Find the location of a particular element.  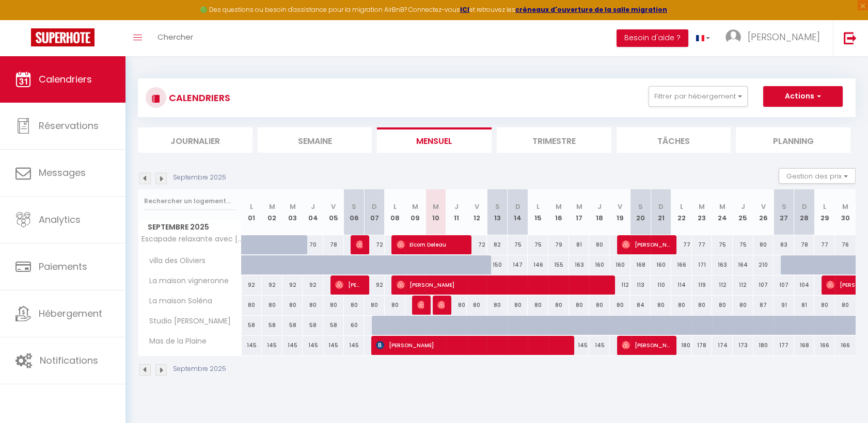

span: Notifications is located at coordinates (68, 361).